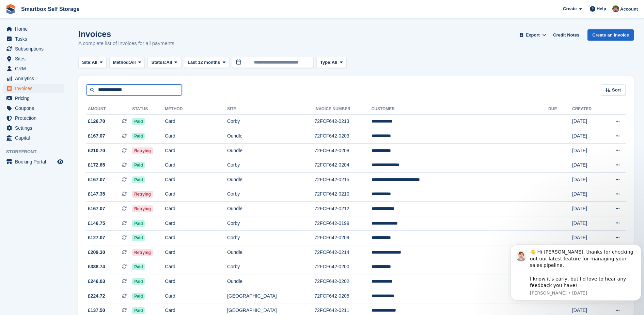 The image size is (644, 315). Describe the element at coordinates (560, 109) in the screenshot. I see `th: Due` at that location.